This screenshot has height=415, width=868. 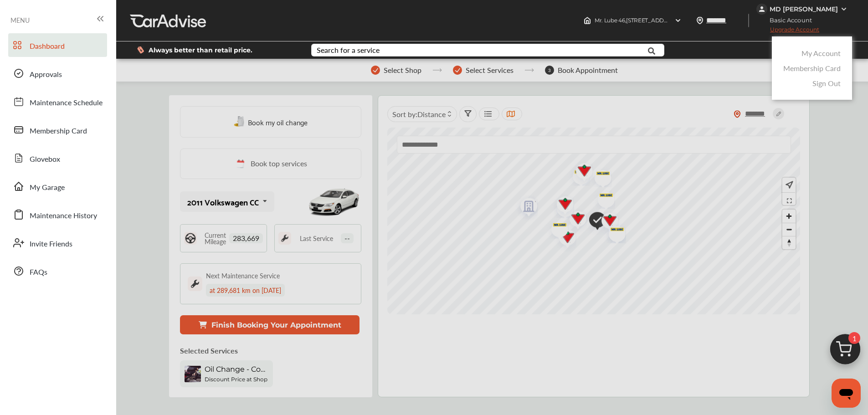 I want to click on img: cart_icon.3d0951e8.svg, so click(x=845, y=351).